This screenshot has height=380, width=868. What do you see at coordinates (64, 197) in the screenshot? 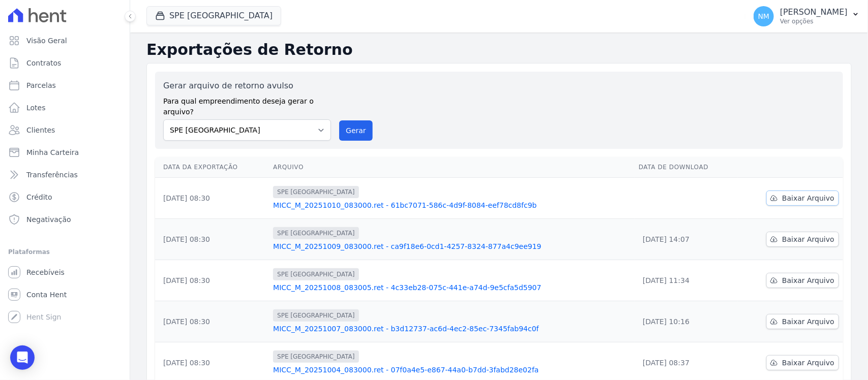
I see `a: Crédito` at bounding box center [64, 197].